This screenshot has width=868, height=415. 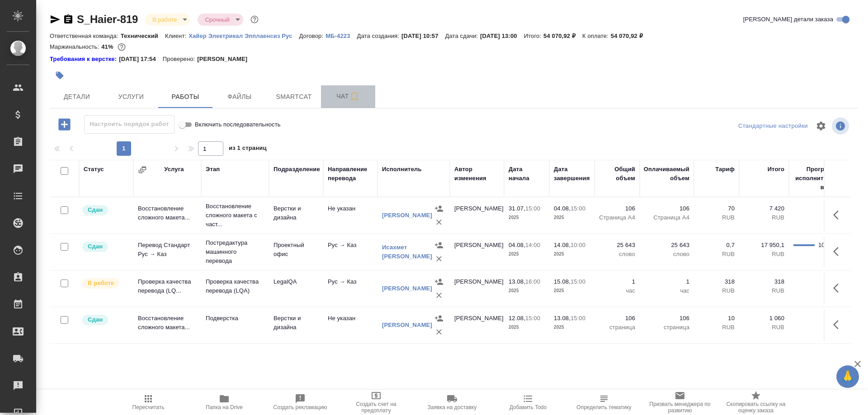 What do you see at coordinates (826, 246) in the screenshot?
I see `div: 100.00%` at bounding box center [826, 246].